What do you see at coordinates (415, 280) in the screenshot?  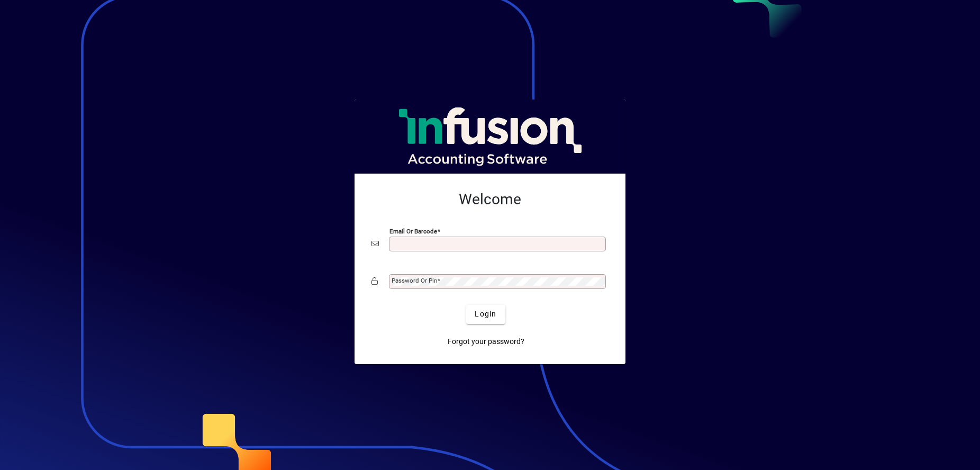 I see `mat-label: Password or Pin` at bounding box center [415, 280].